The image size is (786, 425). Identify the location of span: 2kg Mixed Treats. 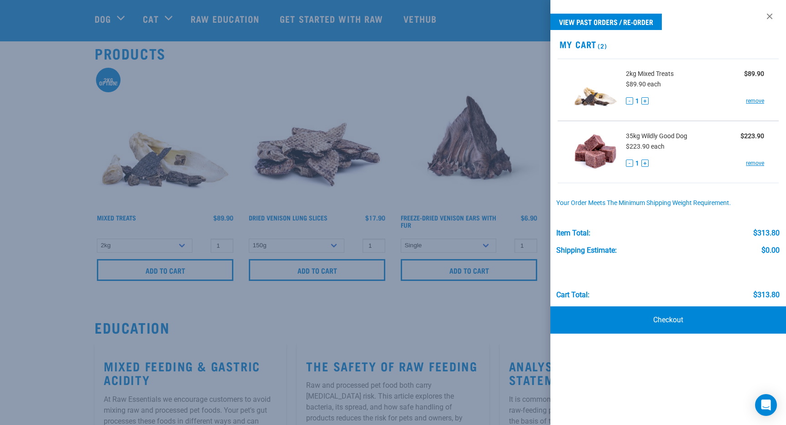
(650, 74).